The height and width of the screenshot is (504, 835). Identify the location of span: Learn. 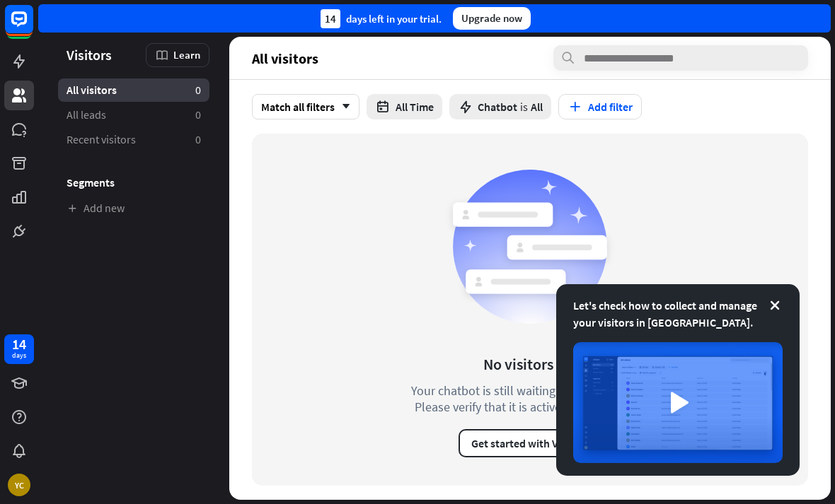
(187, 55).